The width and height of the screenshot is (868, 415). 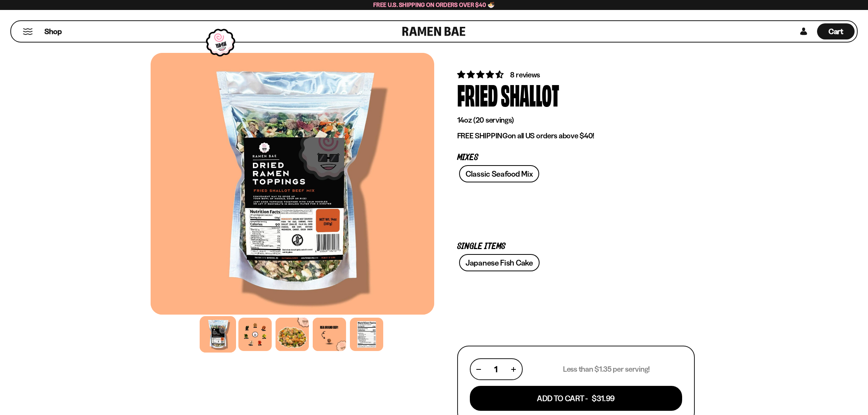 What do you see at coordinates (53, 31) in the screenshot?
I see `span: Shop` at bounding box center [53, 31].